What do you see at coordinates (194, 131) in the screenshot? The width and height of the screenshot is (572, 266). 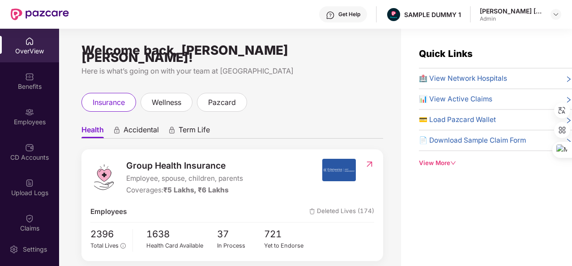 I see `span: Term Life` at bounding box center [194, 131].